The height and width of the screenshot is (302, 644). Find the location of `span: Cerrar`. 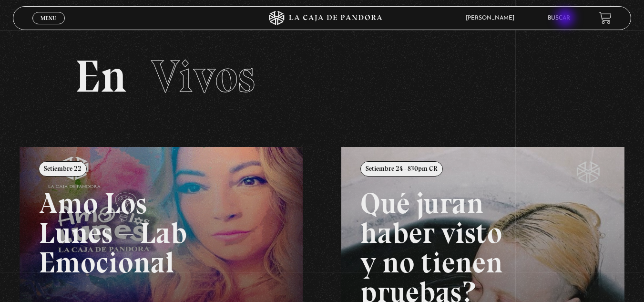

span: Cerrar is located at coordinates (48, 26).